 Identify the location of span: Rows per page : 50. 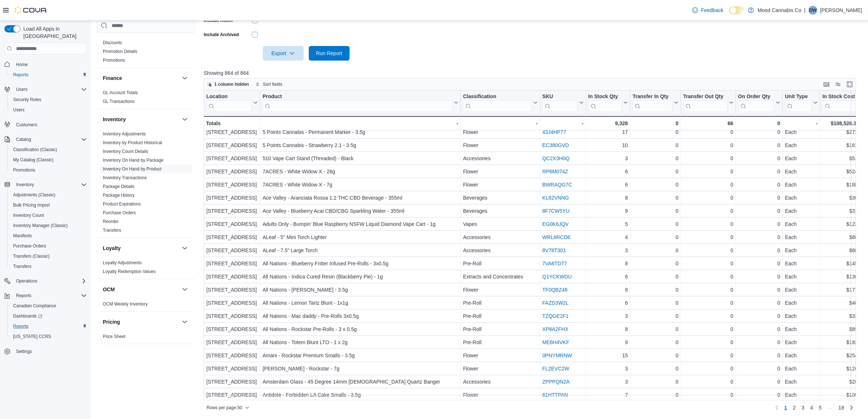
(224, 407).